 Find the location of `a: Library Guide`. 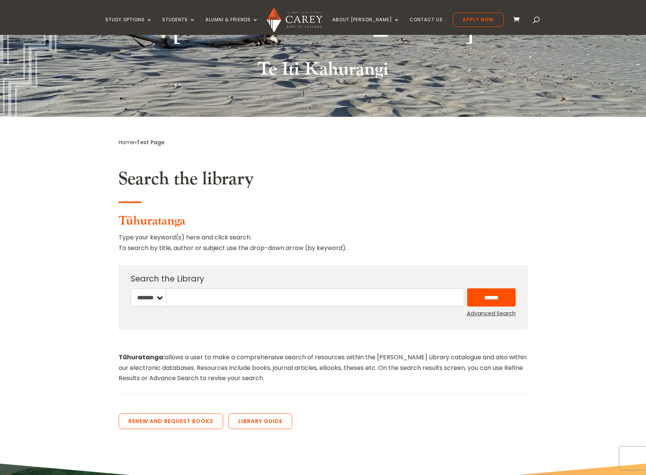

a: Library Guide is located at coordinates (260, 421).